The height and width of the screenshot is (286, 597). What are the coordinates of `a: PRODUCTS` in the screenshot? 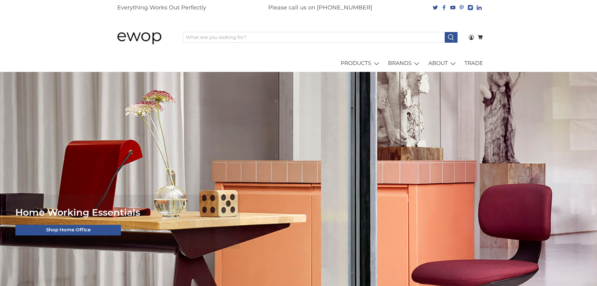 It's located at (361, 63).